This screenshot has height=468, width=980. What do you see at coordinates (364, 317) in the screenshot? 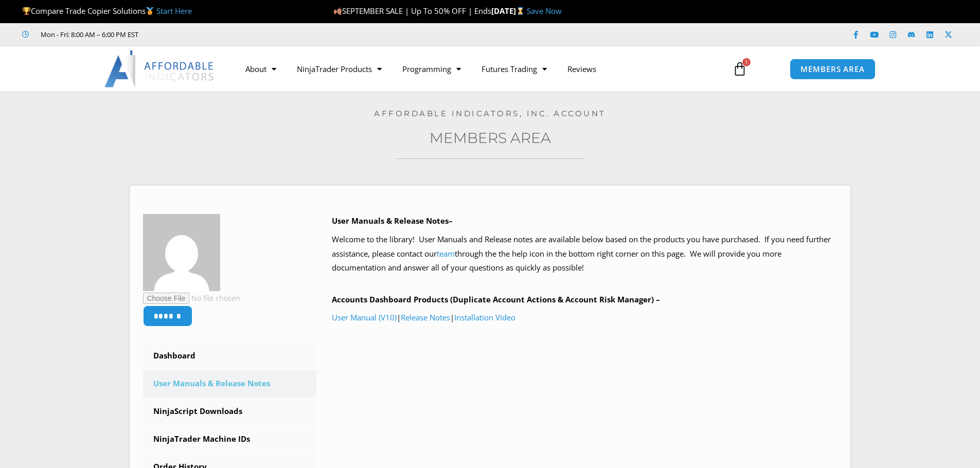
I see `a: User Manual (V10)` at bounding box center [364, 317].